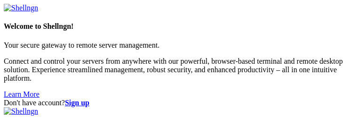 The height and width of the screenshot is (118, 350). Describe the element at coordinates (77, 102) in the screenshot. I see `strong: Sign up` at that location.